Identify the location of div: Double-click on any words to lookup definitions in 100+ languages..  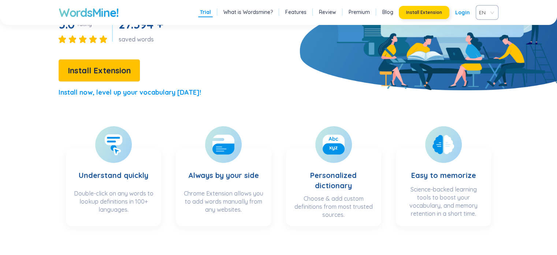
(114, 204).